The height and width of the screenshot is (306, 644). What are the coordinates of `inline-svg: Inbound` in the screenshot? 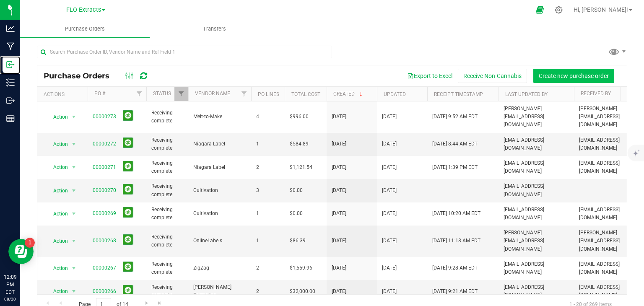 It's located at (10, 65).